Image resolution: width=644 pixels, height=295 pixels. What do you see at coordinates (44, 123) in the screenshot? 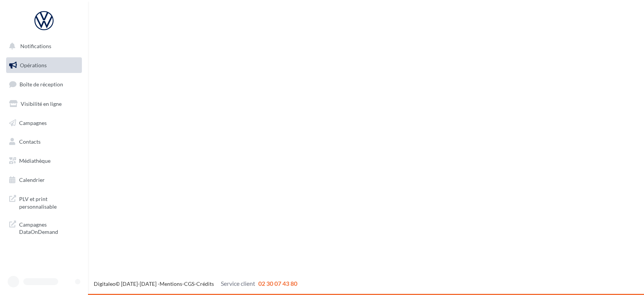
I see `a: Campagnes` at bounding box center [44, 123].